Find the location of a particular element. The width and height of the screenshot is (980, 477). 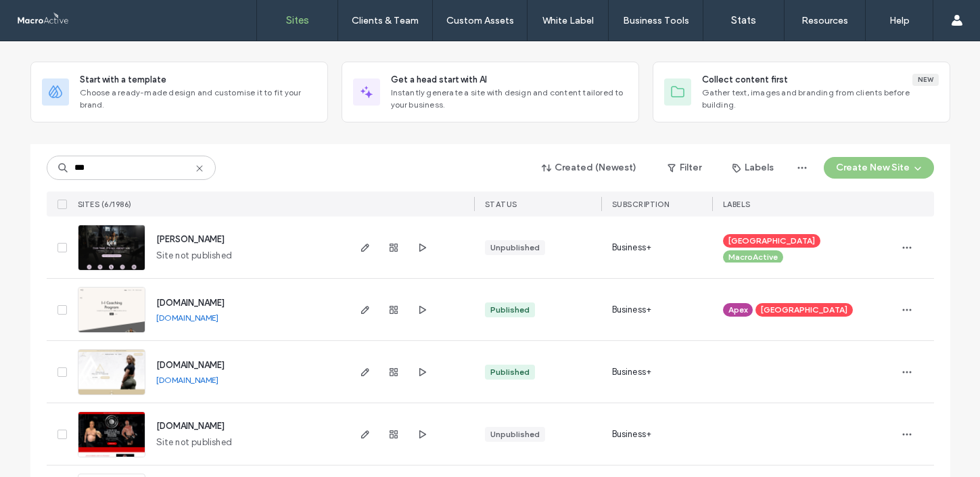

button: Create New Site is located at coordinates (878, 168).